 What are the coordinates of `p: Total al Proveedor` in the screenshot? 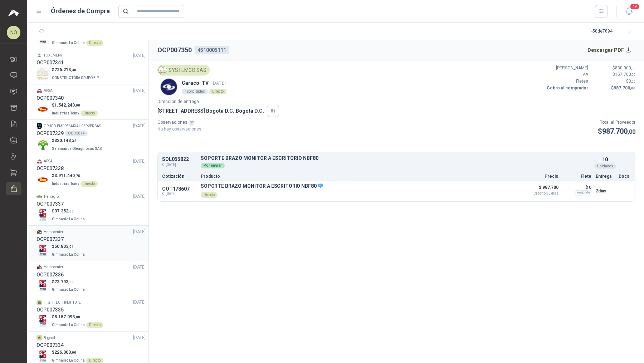 It's located at (617, 122).